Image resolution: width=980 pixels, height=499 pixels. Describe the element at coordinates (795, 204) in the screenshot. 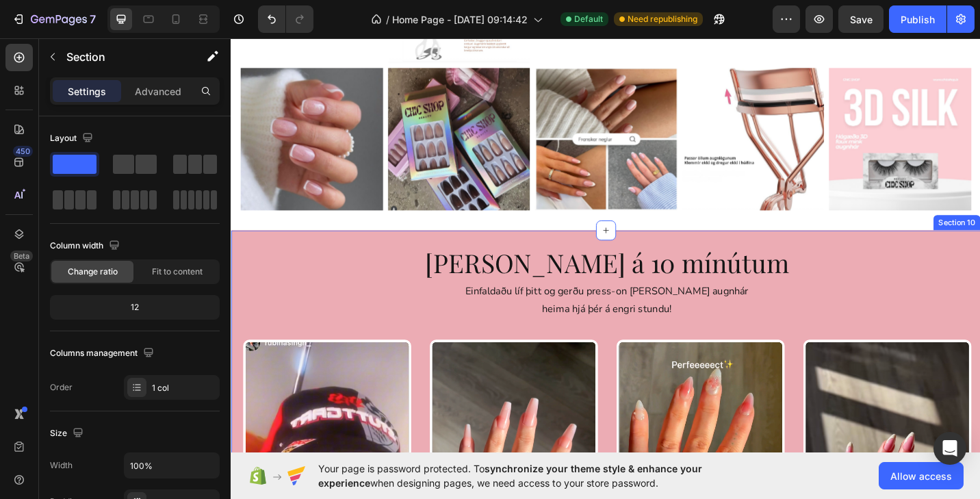

I see `div: Section 10` at that location.